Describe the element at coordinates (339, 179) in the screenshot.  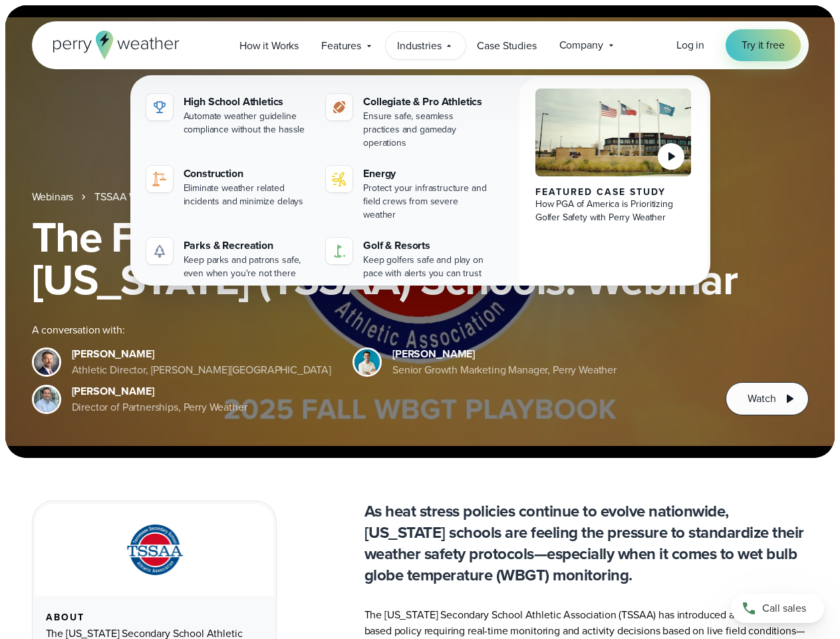
I see `img: energy-icon@2x-1.svg` at that location.